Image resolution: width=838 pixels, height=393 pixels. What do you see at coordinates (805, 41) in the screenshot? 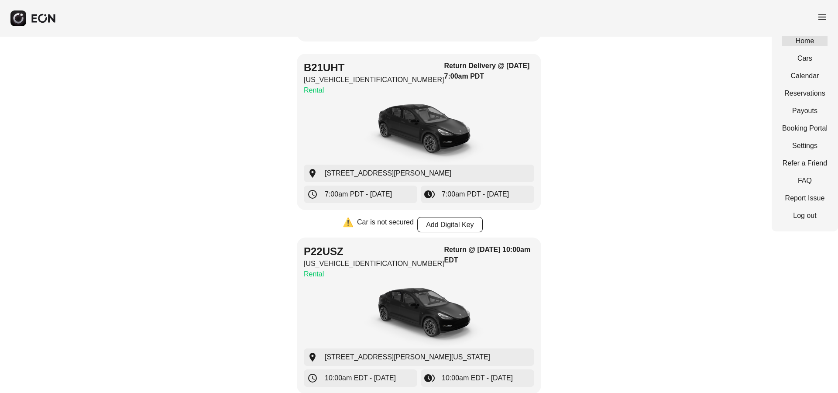
I see `a: Home` at bounding box center [805, 41].